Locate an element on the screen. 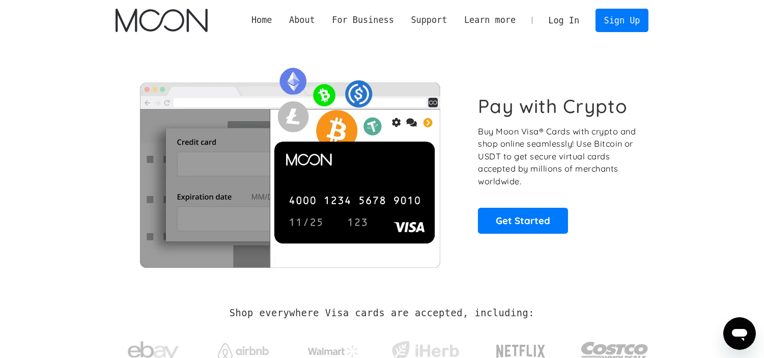  a: Sign Up is located at coordinates (622, 20).